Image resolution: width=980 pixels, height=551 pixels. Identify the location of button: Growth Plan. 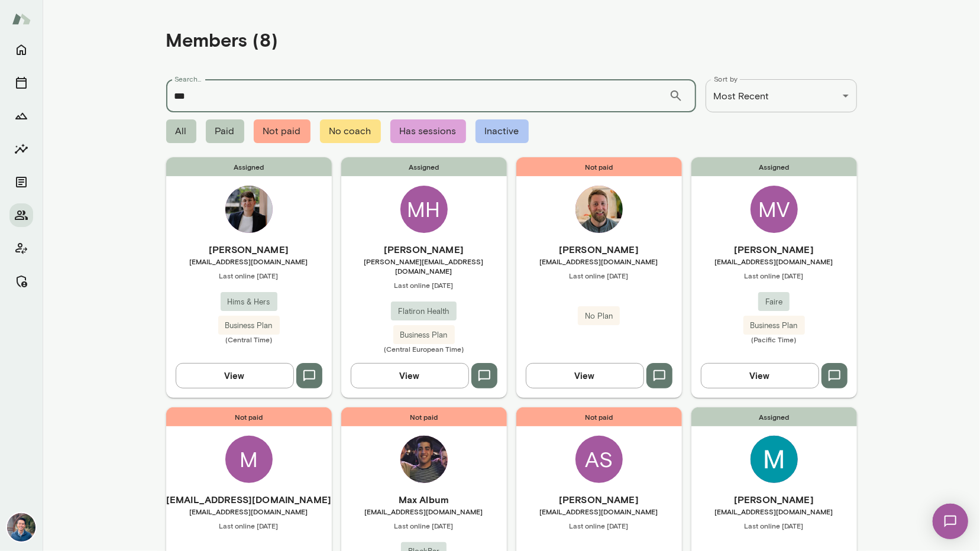
(21, 116).